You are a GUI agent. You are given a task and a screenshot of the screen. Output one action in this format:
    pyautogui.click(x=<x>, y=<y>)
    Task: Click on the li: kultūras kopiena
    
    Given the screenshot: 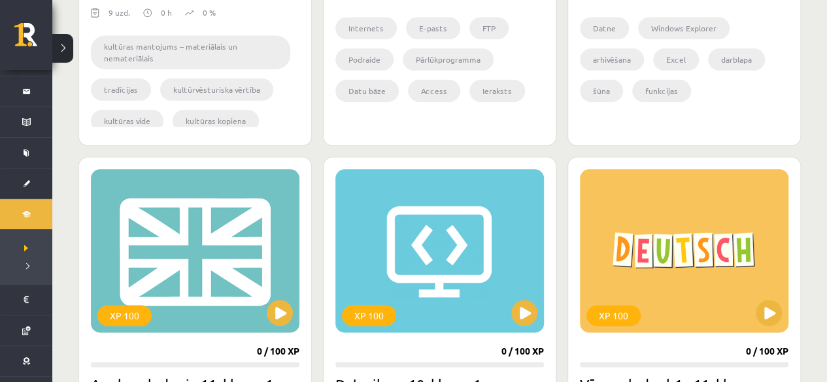 What is the action you would take?
    pyautogui.click(x=216, y=121)
    